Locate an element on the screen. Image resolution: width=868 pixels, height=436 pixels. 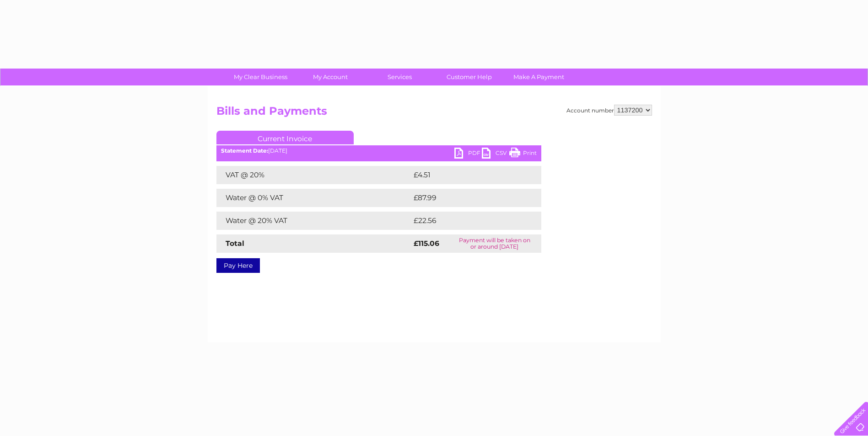
td: Water @ 0% VAT is located at coordinates (314, 198).